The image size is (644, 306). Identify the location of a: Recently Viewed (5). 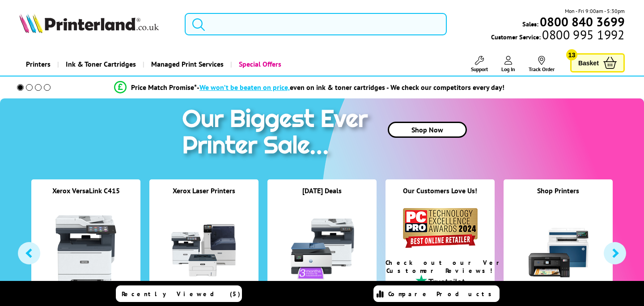
(179, 293).